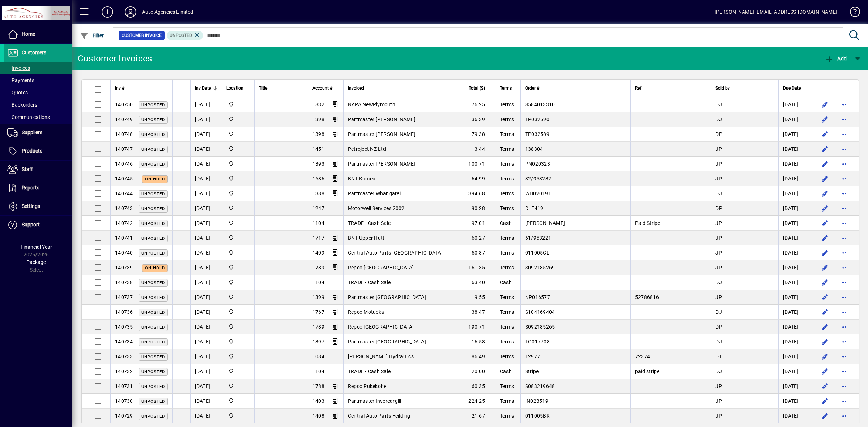 This screenshot has height=427, width=868. I want to click on a: Invoices, so click(38, 68).